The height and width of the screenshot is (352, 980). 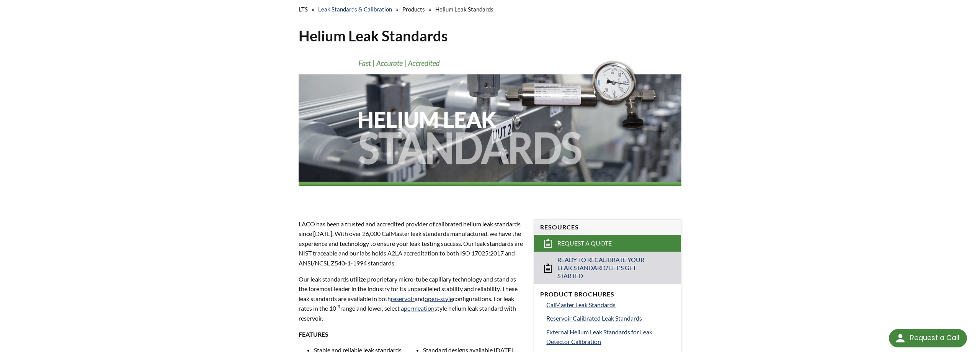 I want to click on sup: -9, so click(x=338, y=306).